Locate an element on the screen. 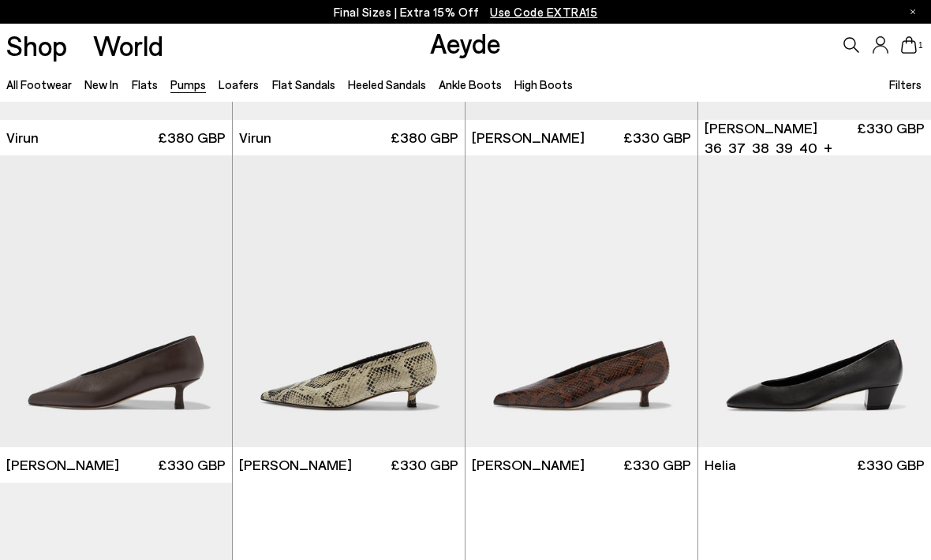  a: Virun £380 GBP is located at coordinates (349, 137).